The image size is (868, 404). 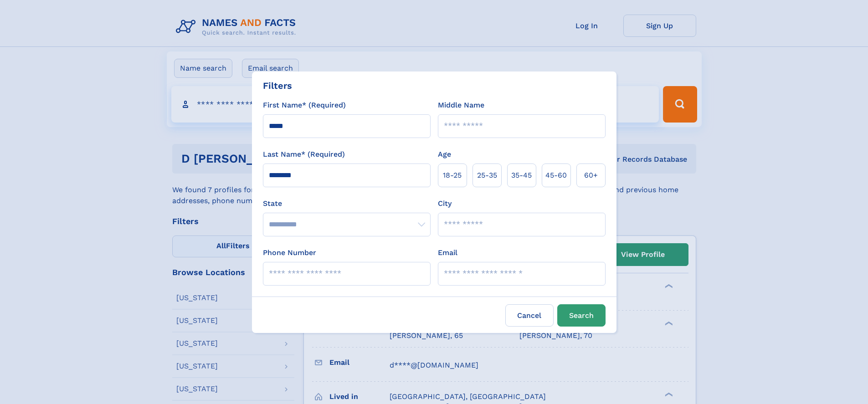 What do you see at coordinates (304, 106) in the screenshot?
I see `label: First Name* (Required)` at bounding box center [304, 106].